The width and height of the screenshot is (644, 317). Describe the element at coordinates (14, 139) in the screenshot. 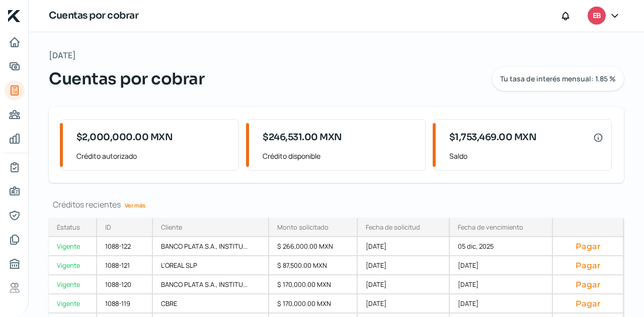

I see `a: Mis finanzas` at that location.